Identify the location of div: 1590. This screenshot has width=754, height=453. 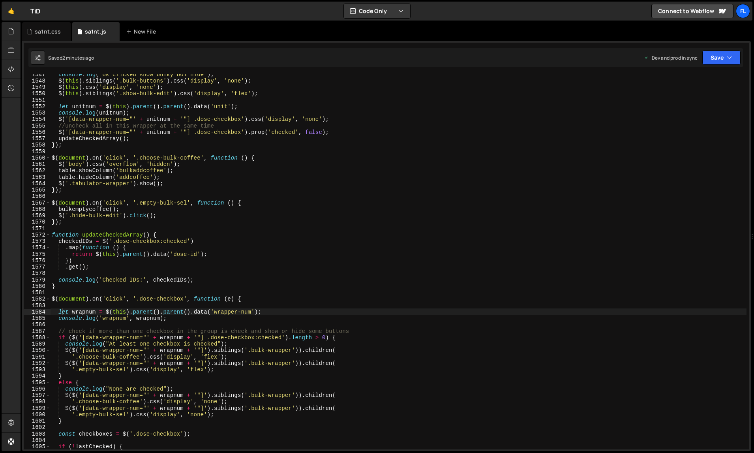
(37, 350).